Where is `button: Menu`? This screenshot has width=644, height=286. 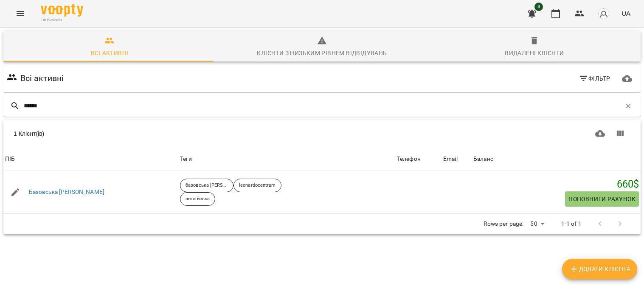
button: Menu is located at coordinates (20, 14).